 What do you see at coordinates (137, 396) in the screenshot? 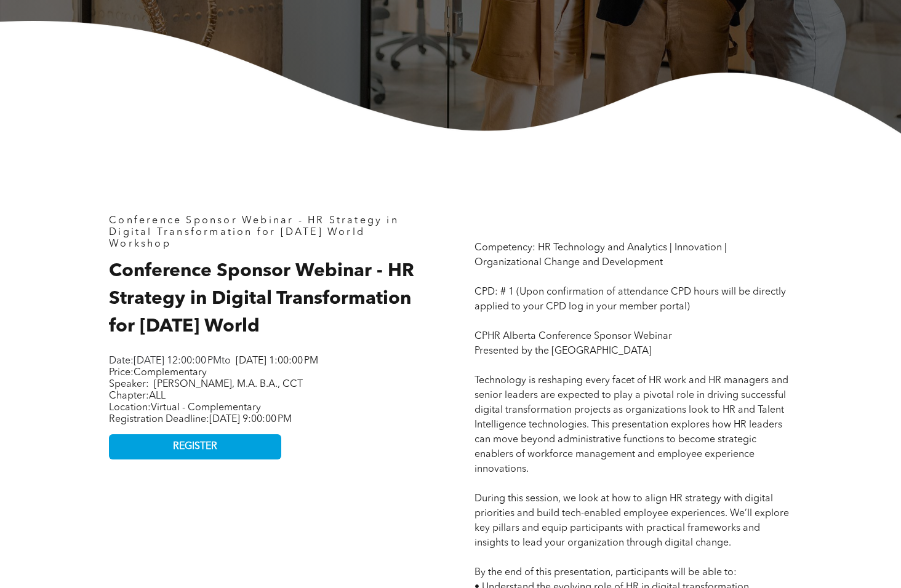
I see `span: Chapter:` at bounding box center [137, 396].